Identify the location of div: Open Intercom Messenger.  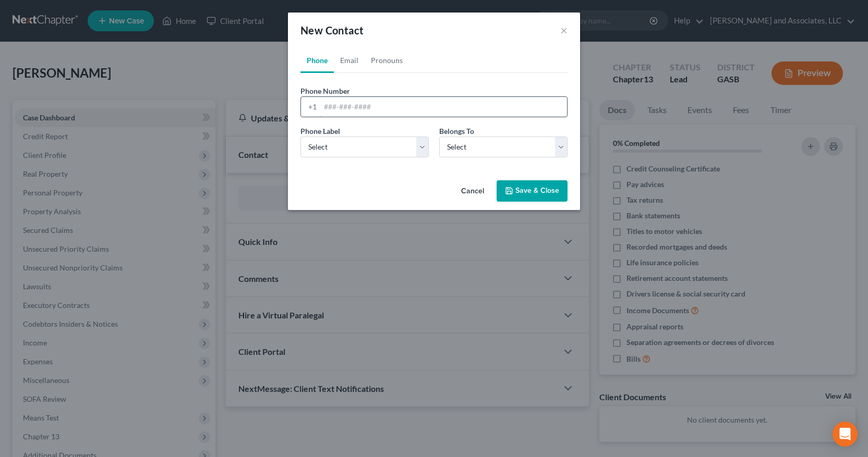
(845, 434).